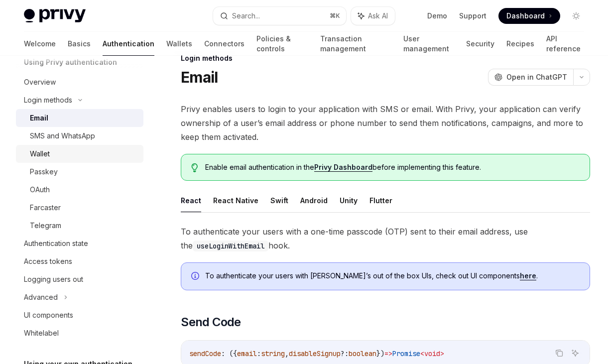  Describe the element at coordinates (79, 315) in the screenshot. I see `a: UI components` at that location.